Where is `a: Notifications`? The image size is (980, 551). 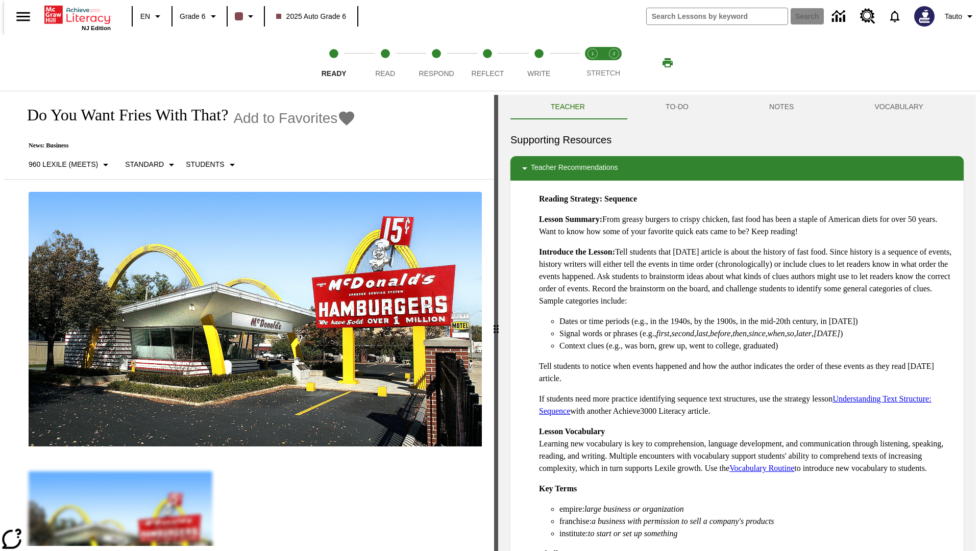 a: Notifications is located at coordinates (895, 17).